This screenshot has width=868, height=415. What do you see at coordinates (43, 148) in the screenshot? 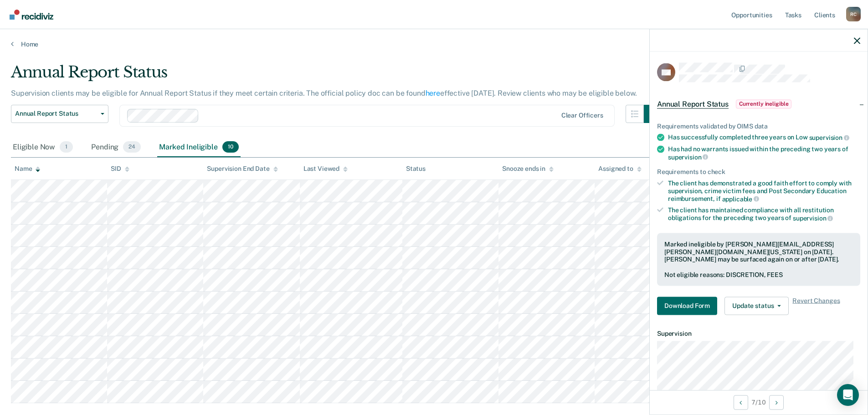
I see `div: Eligible Now` at bounding box center [43, 148].